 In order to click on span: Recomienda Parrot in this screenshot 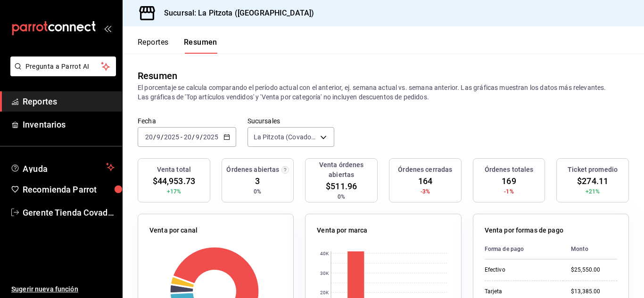, I will do `click(68, 190)`.